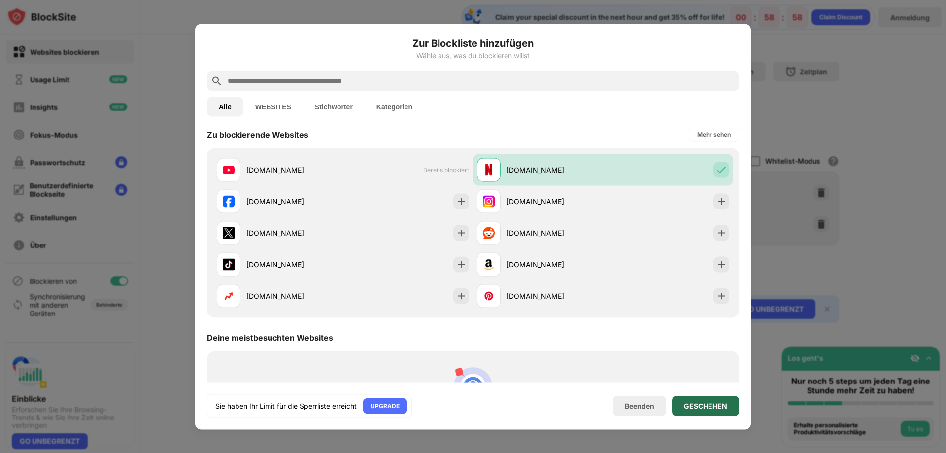 The height and width of the screenshot is (453, 946). Describe the element at coordinates (225, 106) in the screenshot. I see `button: Alle` at that location.